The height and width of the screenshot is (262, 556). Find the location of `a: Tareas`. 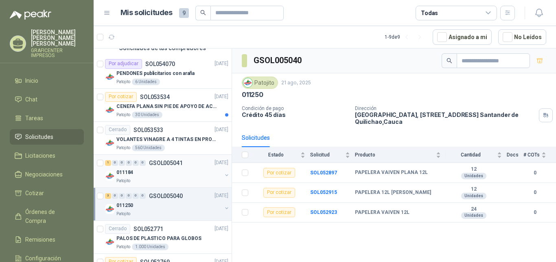

a: Tareas is located at coordinates (47, 118).